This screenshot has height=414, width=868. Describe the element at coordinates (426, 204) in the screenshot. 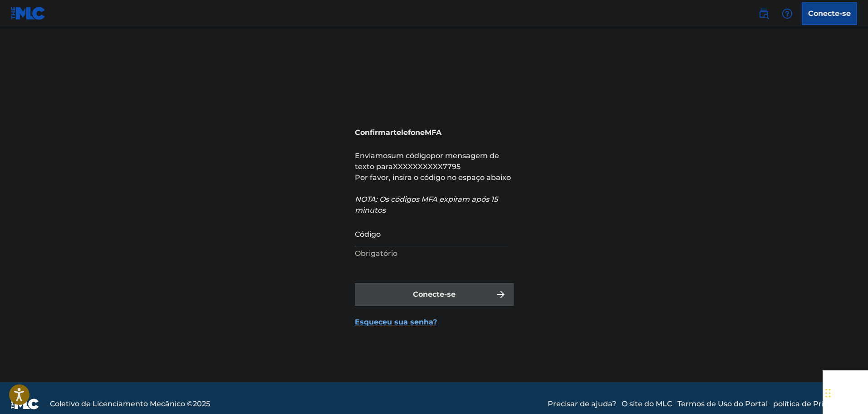

I see `font: NOTA: Os códigos MFA expiram após 15 minutos` at that location.